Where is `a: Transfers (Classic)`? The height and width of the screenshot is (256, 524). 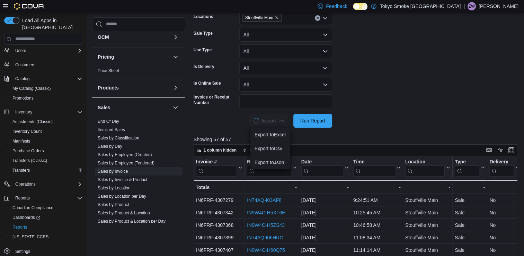 a: Transfers (Classic) is located at coordinates (30, 160).